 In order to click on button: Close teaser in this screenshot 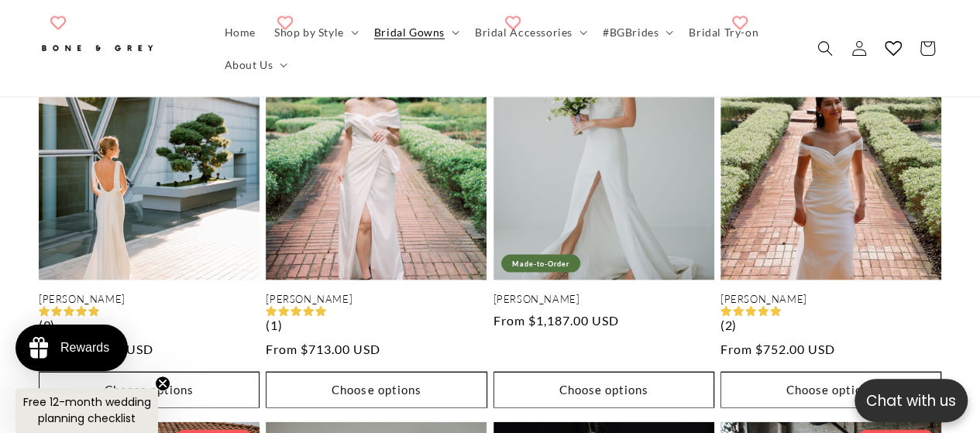, I will do `click(163, 383)`.